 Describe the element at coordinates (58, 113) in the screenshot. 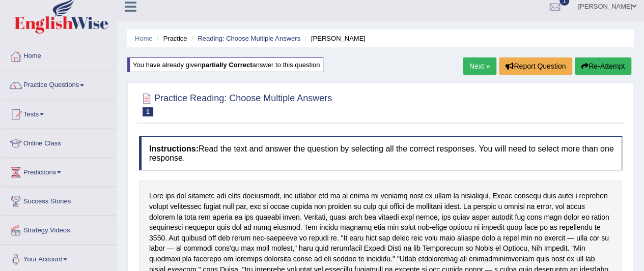

I see `a: Tests` at that location.